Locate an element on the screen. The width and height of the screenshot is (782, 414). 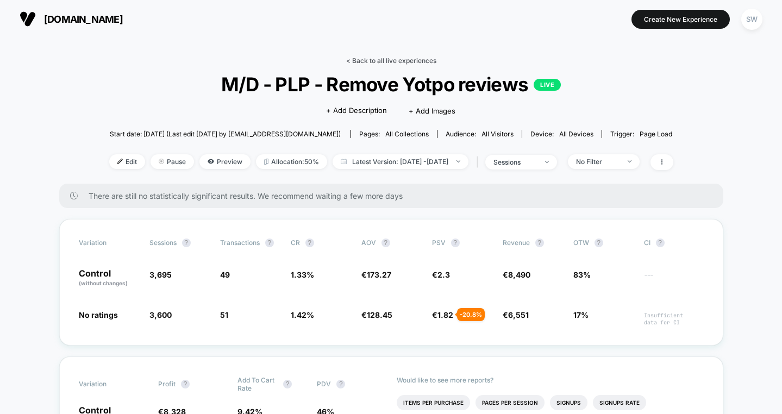
span: 8,490 is located at coordinates (519, 275).